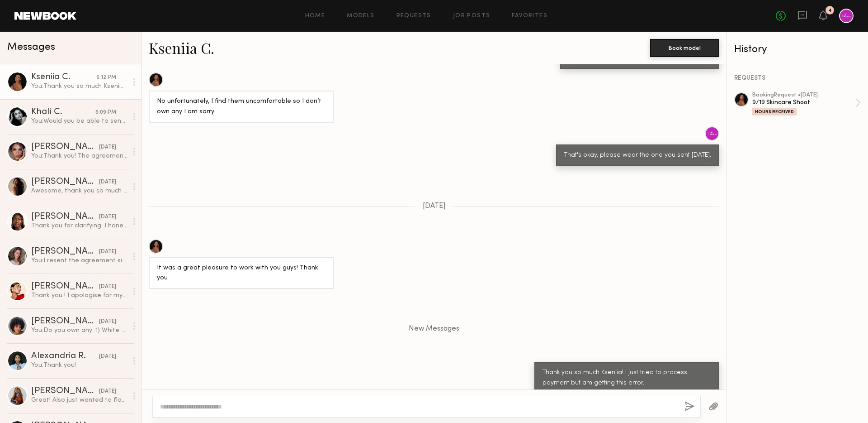 The width and height of the screenshot is (868, 423). I want to click on div: You: Thank you! The agreement has been shared to your email via Dropbox Sign. Please sign with yo..., so click(79, 155).